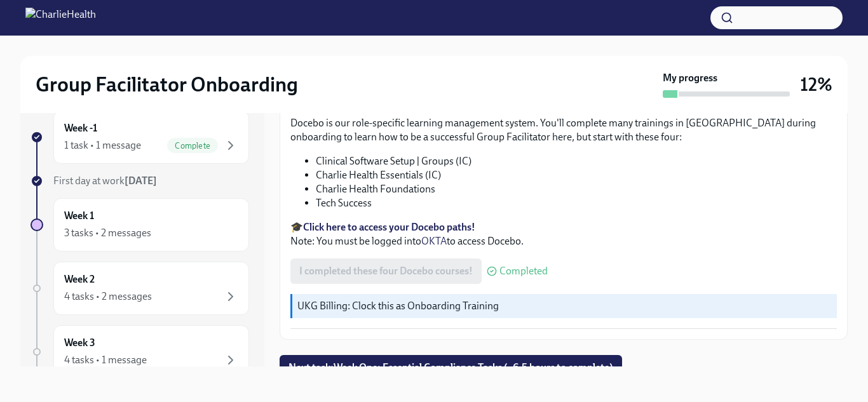  Describe the element at coordinates (107, 233) in the screenshot. I see `div: 3 tasks • 2 messages` at that location.